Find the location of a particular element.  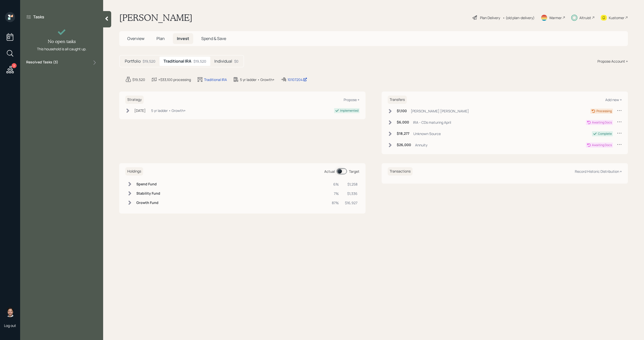

div: IRA - CDs maturing April is located at coordinates (432, 122).